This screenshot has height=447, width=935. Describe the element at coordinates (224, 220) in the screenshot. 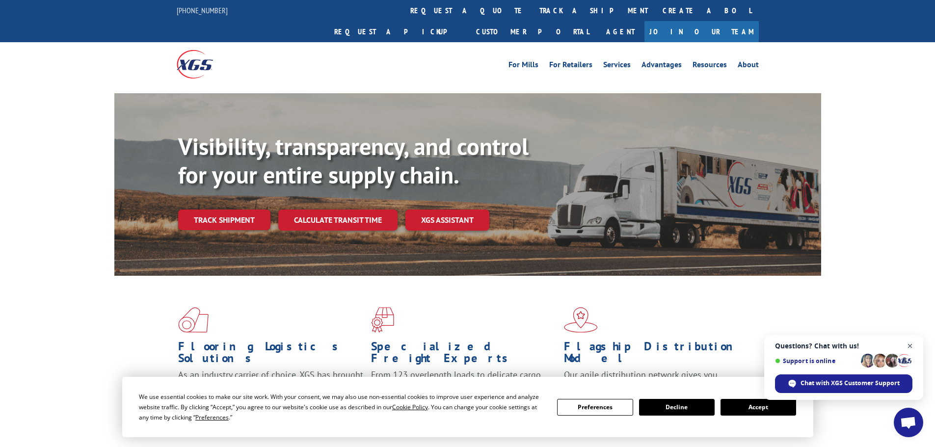

I see `a: Track shipment` at that location.